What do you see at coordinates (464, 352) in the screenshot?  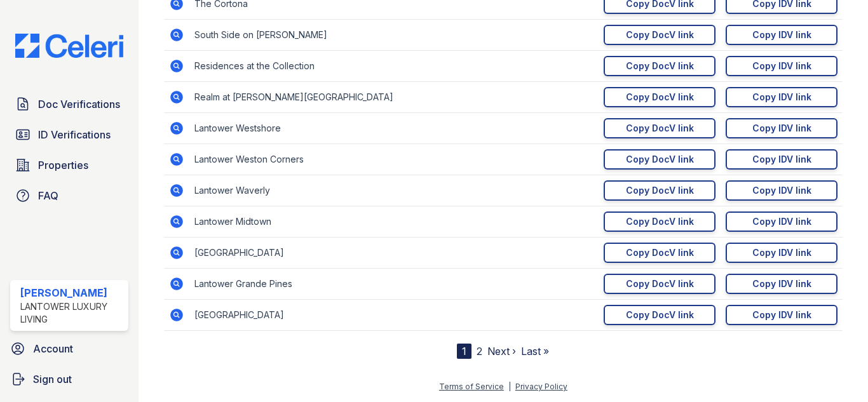 I see `div: 1` at bounding box center [464, 352].